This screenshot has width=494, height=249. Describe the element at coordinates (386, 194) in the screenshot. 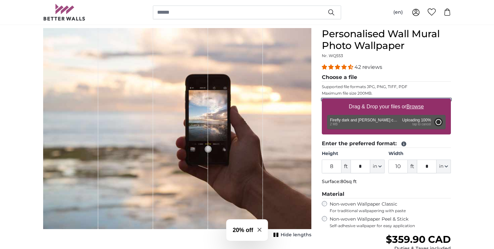

I see `legend: Material` at that location.